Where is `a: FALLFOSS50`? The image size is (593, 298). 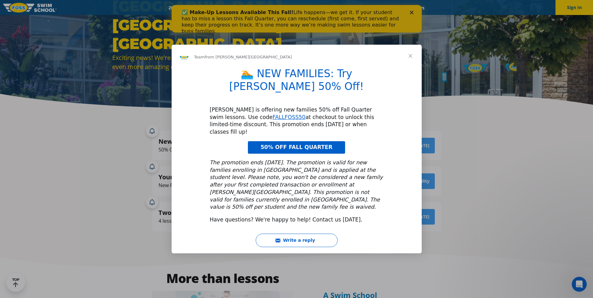
a: FALLFOSS50 is located at coordinates (289, 117).